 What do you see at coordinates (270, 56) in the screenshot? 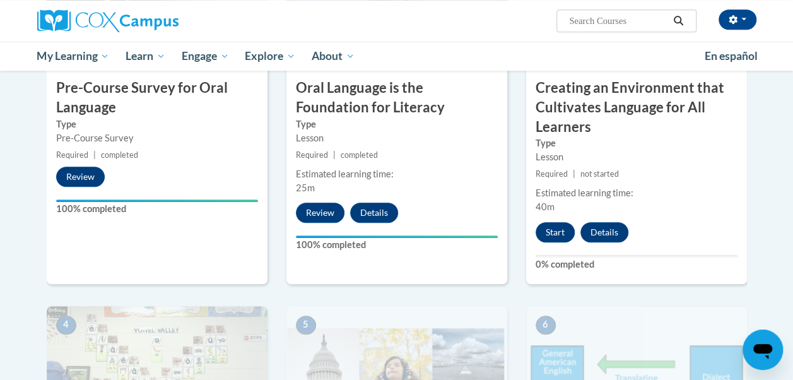
I see `a: Explore` at bounding box center [270, 56].